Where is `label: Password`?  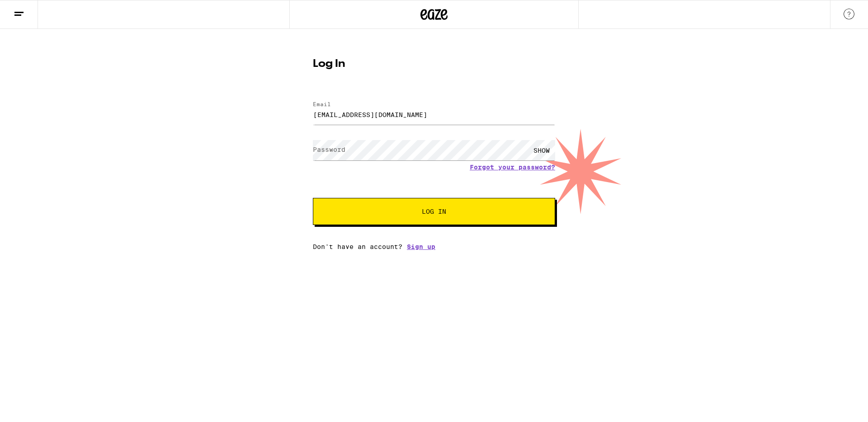
label: Password is located at coordinates (329, 150).